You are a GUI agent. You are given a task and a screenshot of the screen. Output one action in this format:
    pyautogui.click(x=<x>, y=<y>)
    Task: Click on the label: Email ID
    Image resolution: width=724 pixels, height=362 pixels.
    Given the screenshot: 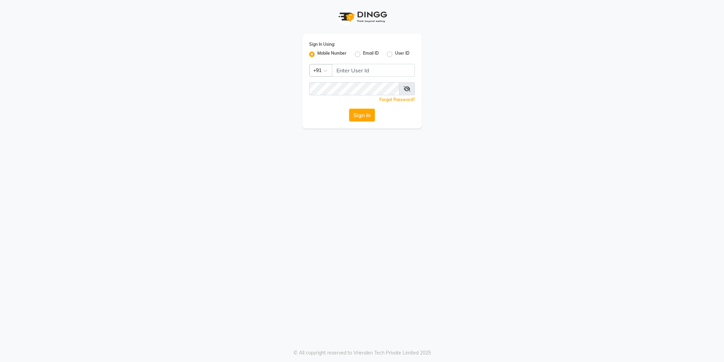 What is the action you would take?
    pyautogui.click(x=371, y=54)
    